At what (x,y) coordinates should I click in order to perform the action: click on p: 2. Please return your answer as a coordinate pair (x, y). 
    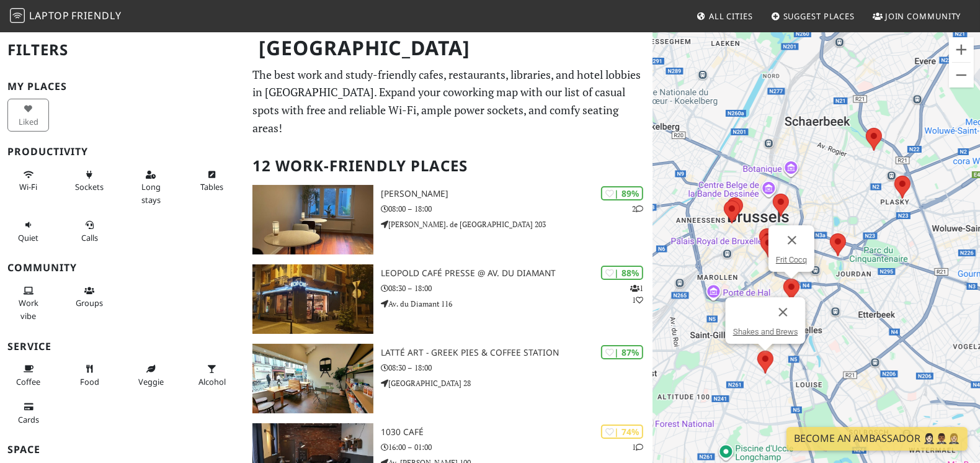
    Looking at the image, I should click on (638, 208).